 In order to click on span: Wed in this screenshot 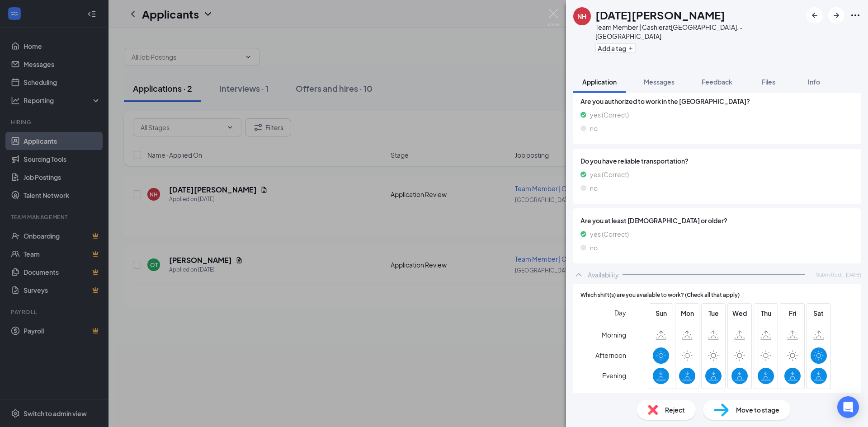, I will do `click(739, 313)`.